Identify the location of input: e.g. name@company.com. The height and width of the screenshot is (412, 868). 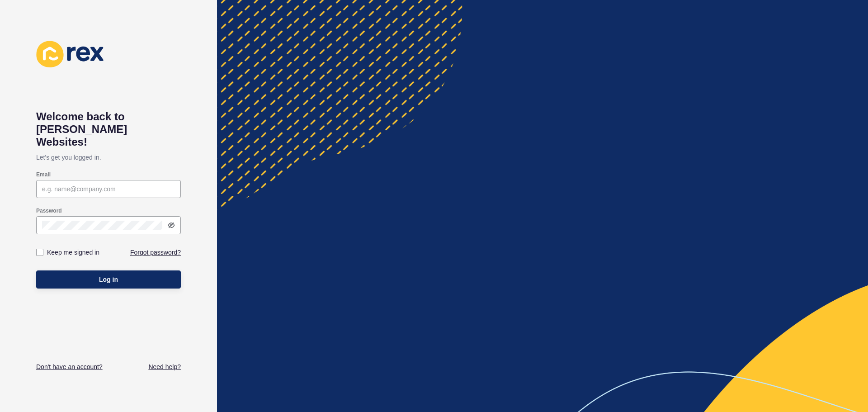
(108, 189).